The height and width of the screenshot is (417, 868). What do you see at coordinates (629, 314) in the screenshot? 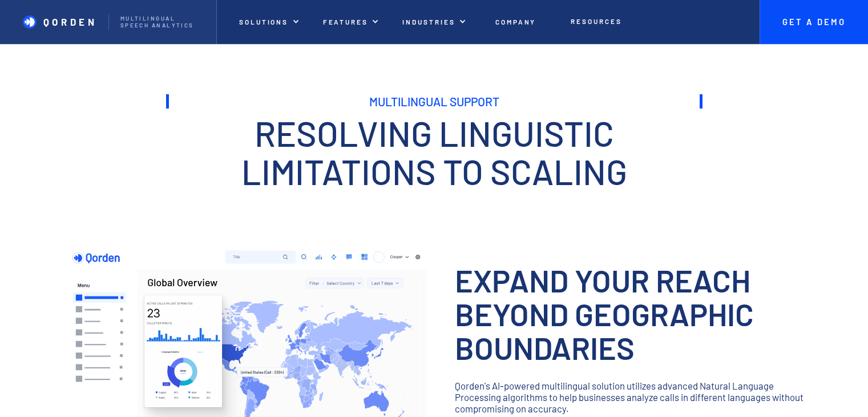
I see `h3: Expand your reach beyond geographic boundaries` at bounding box center [629, 314].